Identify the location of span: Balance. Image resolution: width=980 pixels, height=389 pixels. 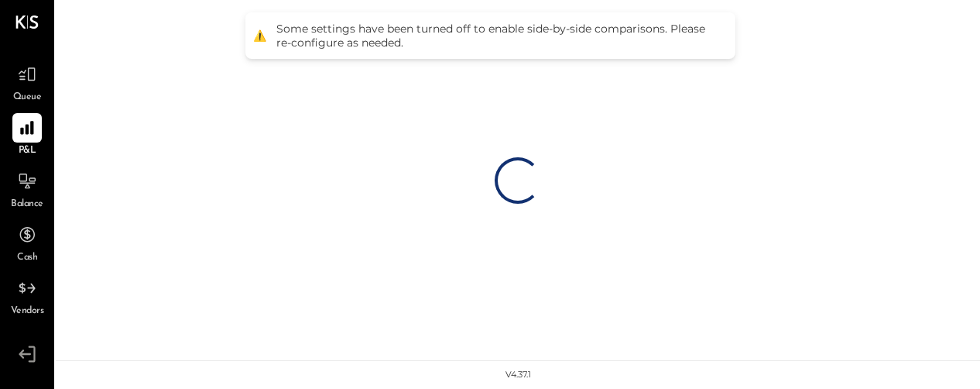
(27, 205).